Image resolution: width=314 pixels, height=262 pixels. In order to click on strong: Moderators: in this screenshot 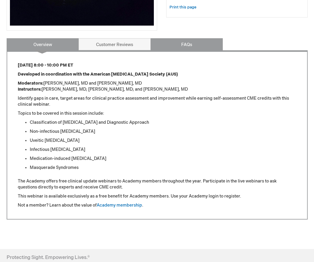, I will do `click(30, 83)`.